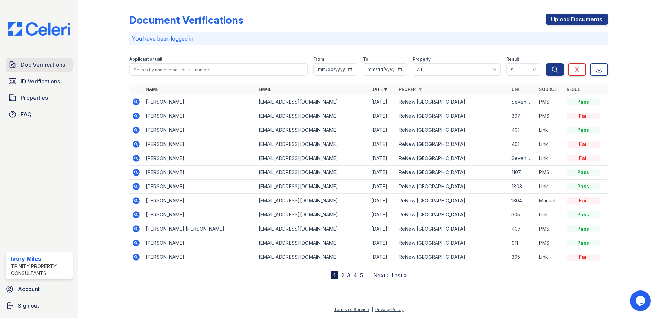 The image size is (659, 318). I want to click on label: Result, so click(512, 59).